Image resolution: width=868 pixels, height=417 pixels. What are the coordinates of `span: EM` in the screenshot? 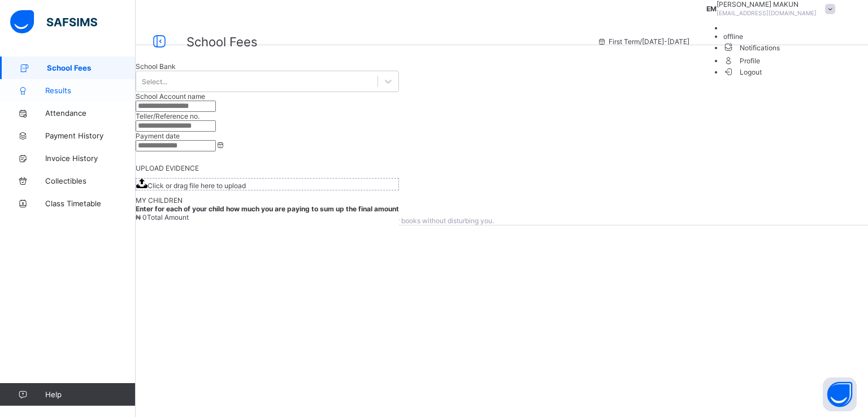 It's located at (711, 8).